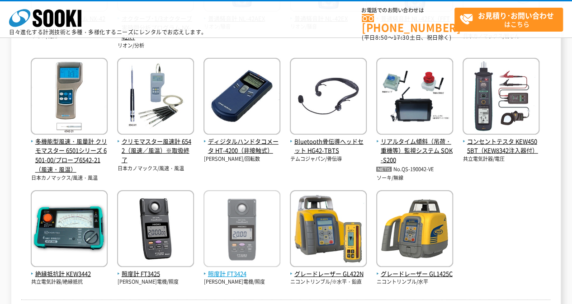 This screenshot has width=572, height=304. Describe the element at coordinates (108, 32) in the screenshot. I see `p: 日々進化する計測技術と多種・多様化するニーズにレンタルでお応えします。` at that location.